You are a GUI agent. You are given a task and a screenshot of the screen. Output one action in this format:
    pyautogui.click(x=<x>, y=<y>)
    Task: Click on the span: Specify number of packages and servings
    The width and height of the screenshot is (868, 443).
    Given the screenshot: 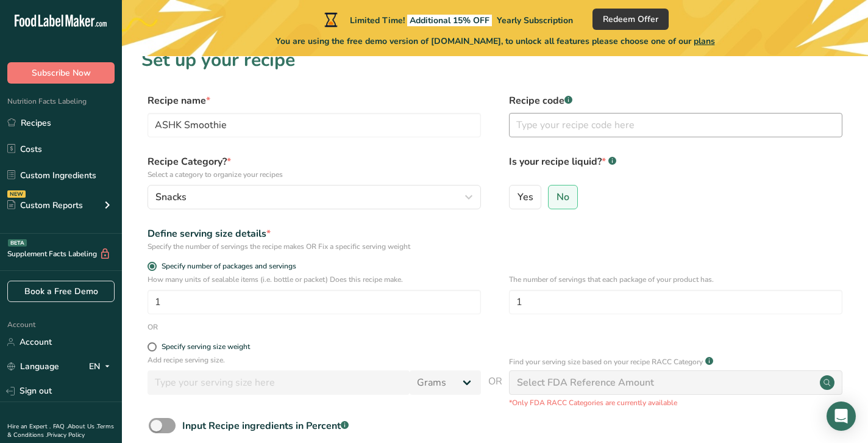 What is the action you would take?
    pyautogui.click(x=226, y=266)
    